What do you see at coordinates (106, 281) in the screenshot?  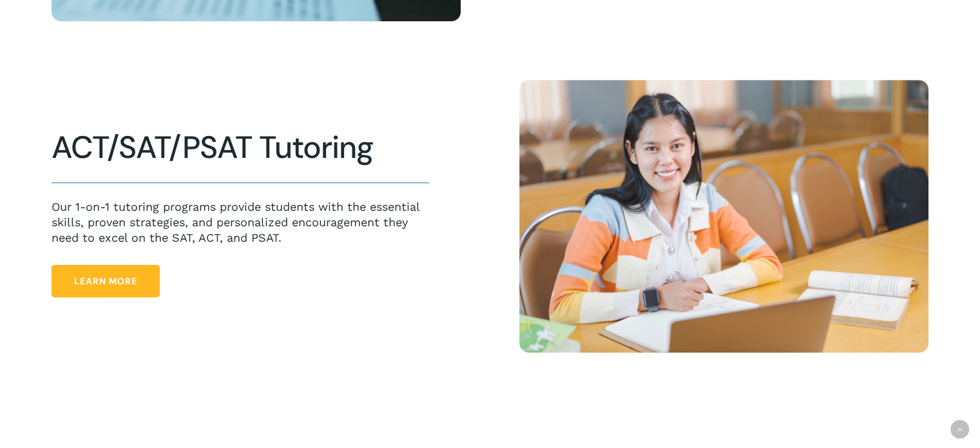 I see `span: Learn More` at bounding box center [106, 281].